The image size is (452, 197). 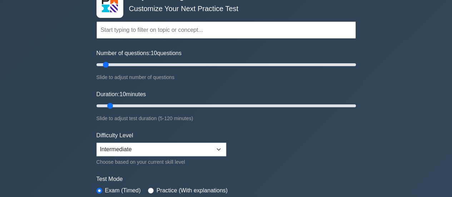 I want to click on label: Exam (Timed), so click(x=123, y=191).